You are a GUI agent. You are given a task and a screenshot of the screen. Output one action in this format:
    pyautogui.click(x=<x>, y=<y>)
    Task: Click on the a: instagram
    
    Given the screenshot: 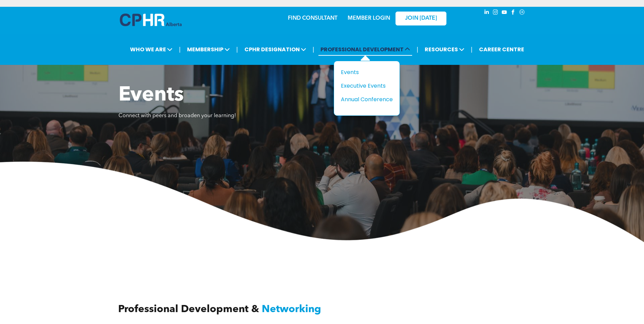 What is the action you would take?
    pyautogui.click(x=496, y=13)
    